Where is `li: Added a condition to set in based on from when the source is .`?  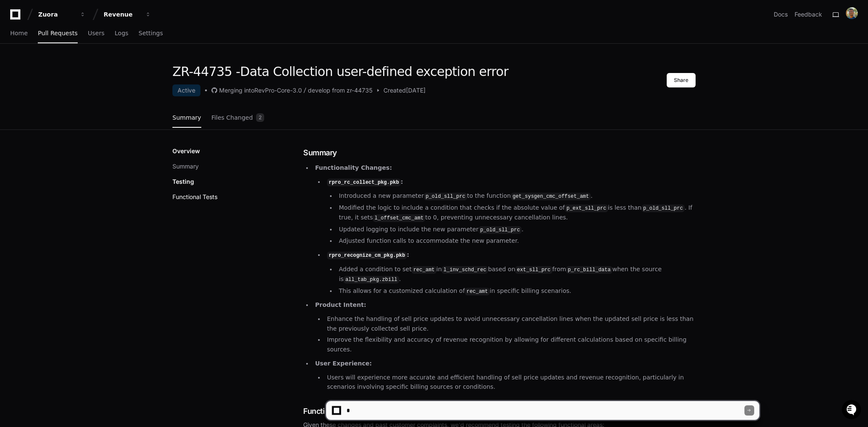
li: Added a condition to set in based on from when the source is . is located at coordinates (516, 274).